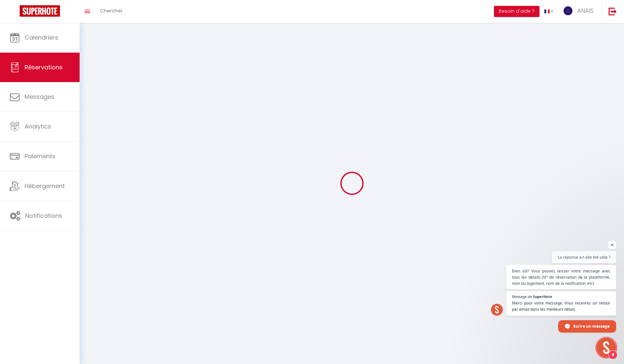  What do you see at coordinates (583, 257) in the screenshot?
I see `span: La réponse a-t-elle été utile ?` at bounding box center [583, 257].